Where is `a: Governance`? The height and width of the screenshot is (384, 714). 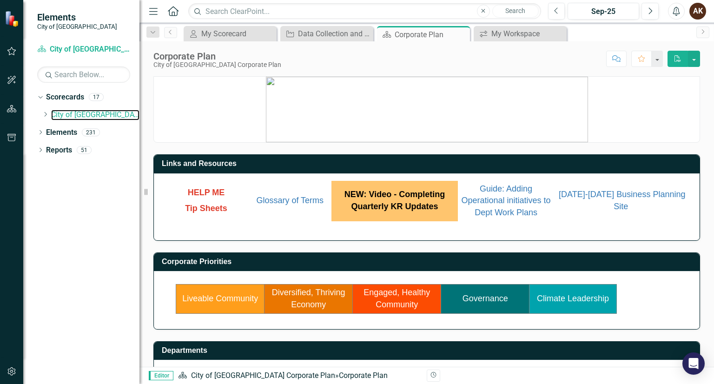
a: Governance is located at coordinates (485, 299).